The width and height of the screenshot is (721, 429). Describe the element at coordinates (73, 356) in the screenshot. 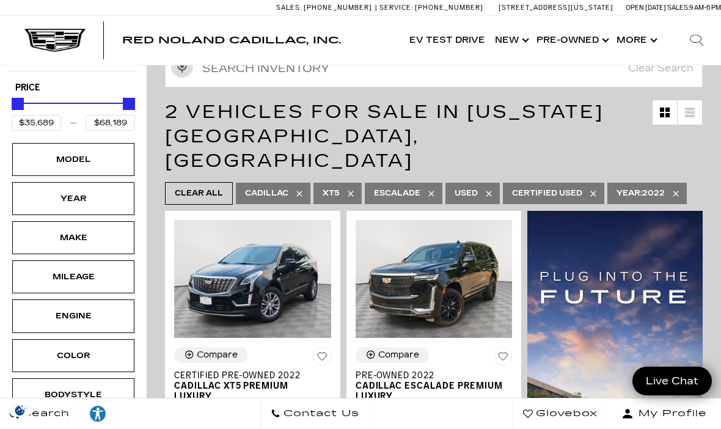

I see `div: Color` at that location.